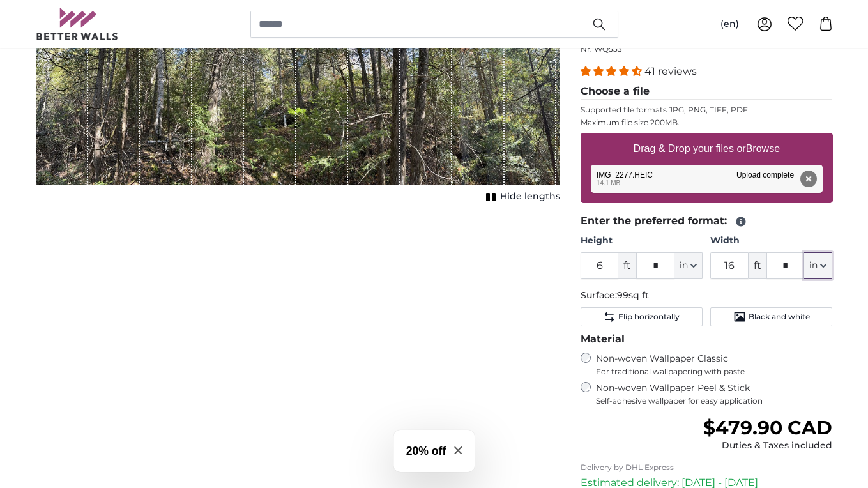 The width and height of the screenshot is (868, 488). Describe the element at coordinates (633, 295) in the screenshot. I see `span: 99sq ft` at that location.